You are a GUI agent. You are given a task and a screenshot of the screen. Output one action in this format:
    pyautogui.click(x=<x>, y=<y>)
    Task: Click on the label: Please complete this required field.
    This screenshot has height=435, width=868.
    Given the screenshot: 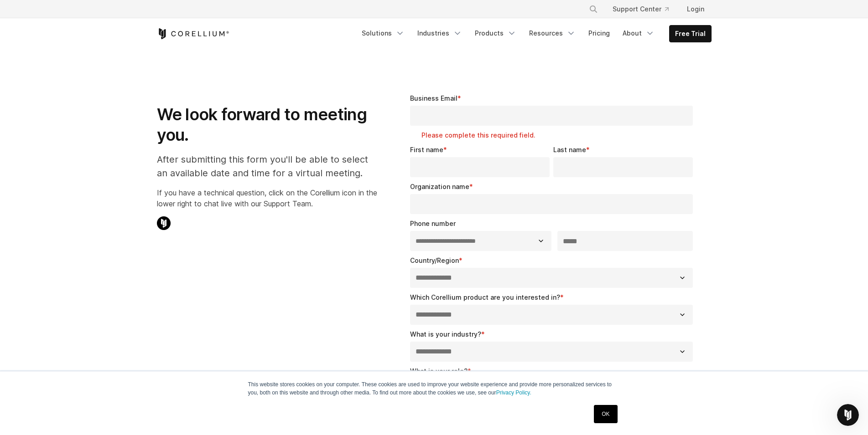 What is the action you would take?
    pyautogui.click(x=559, y=135)
    